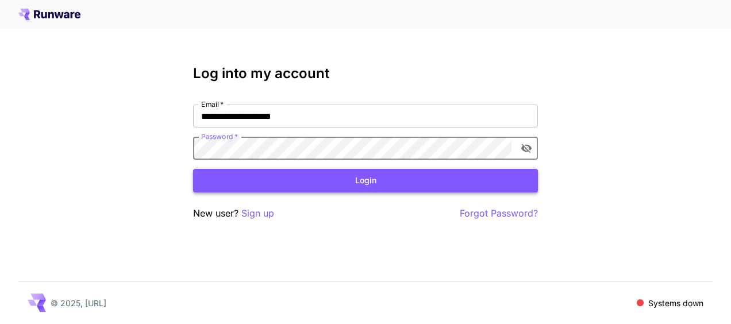 The width and height of the screenshot is (731, 324). Describe the element at coordinates (233, 213) in the screenshot. I see `p: New user?` at that location.